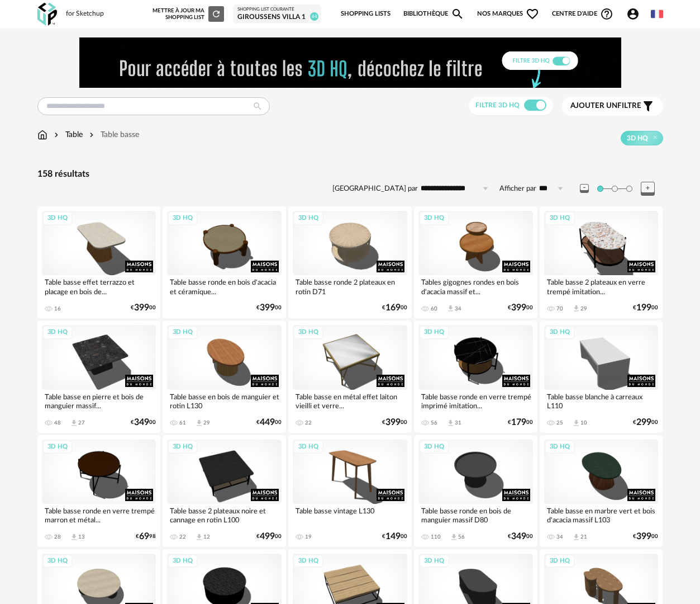  Describe the element at coordinates (393, 536) in the screenshot. I see `span: 149` at that location.